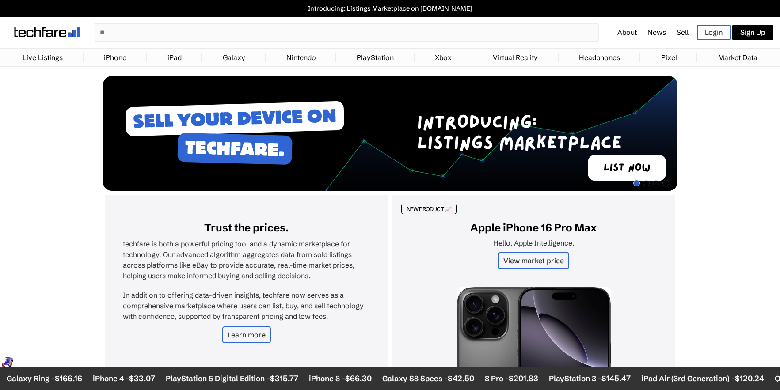  I want to click on img: techfare logo, so click(47, 32).